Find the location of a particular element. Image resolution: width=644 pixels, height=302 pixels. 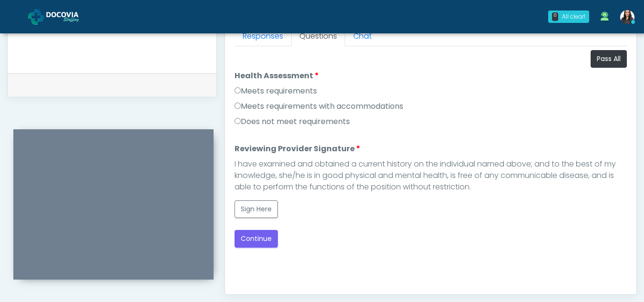

button: Continue is located at coordinates (256, 238).